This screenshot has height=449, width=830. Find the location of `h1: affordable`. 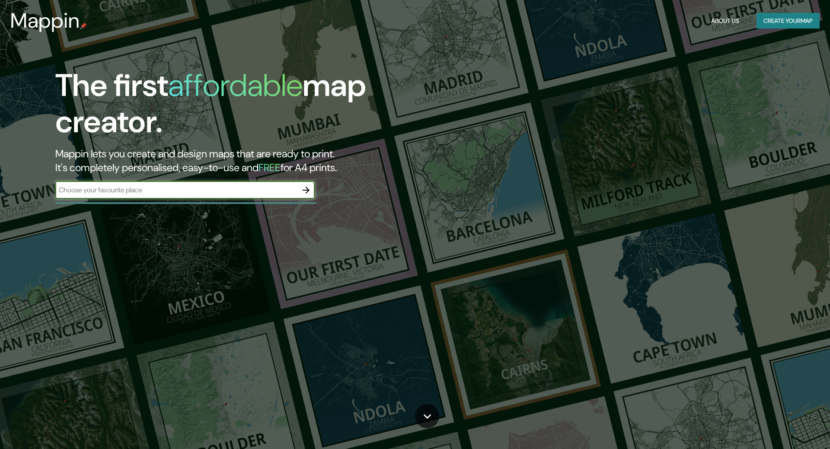

h1: affordable is located at coordinates (235, 85).